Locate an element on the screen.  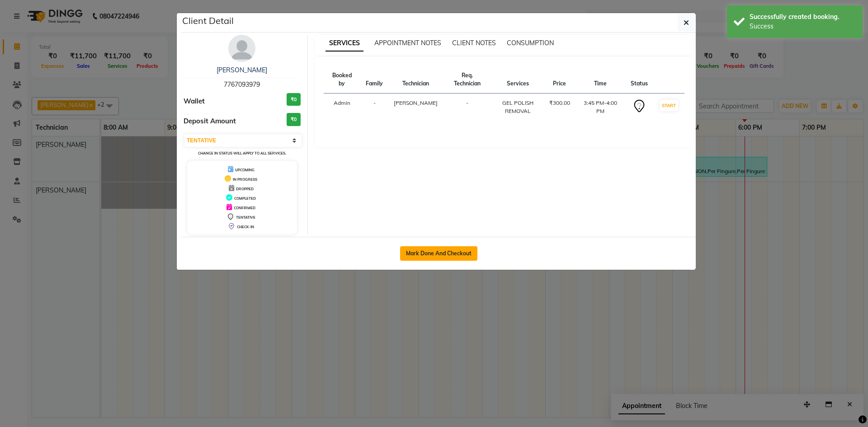
div: Success is located at coordinates (803, 26).